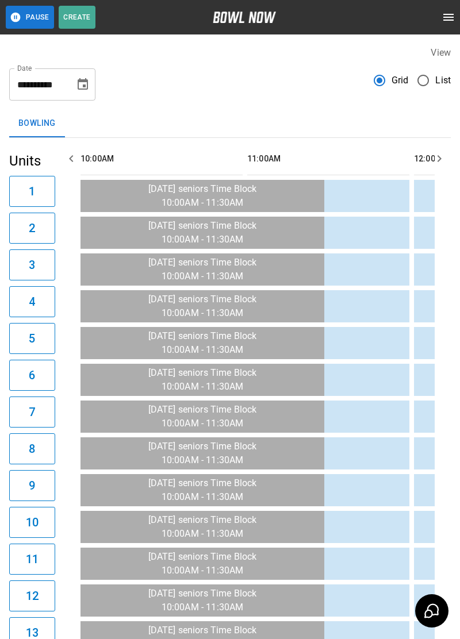 This screenshot has width=460, height=639. Describe the element at coordinates (32, 339) in the screenshot. I see `button: 5` at that location.